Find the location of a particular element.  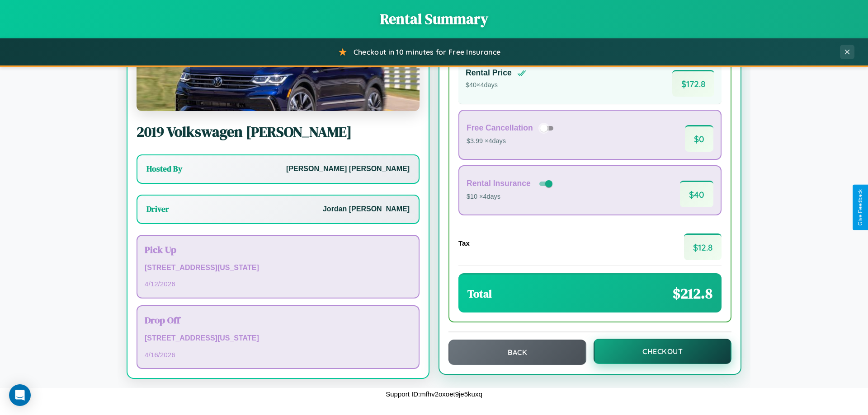

h1: Rental Summary is located at coordinates (434, 19).